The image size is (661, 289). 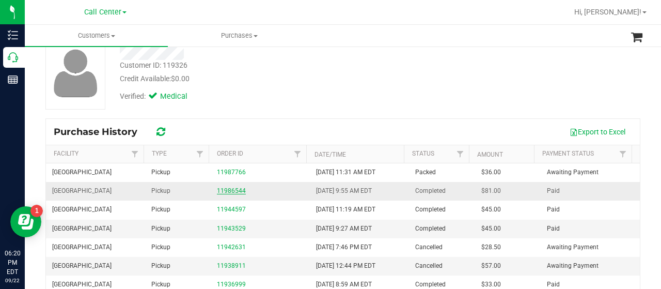 What do you see at coordinates (66, 153) in the screenshot?
I see `a: Facility` at bounding box center [66, 153].